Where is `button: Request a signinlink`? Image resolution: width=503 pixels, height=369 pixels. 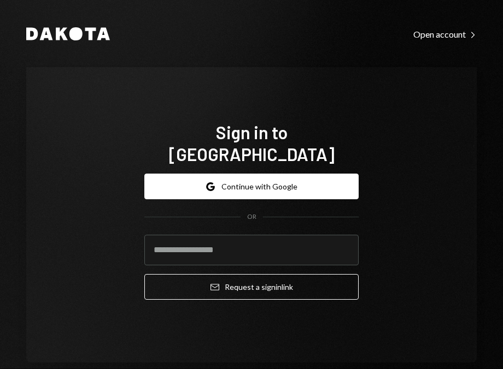 button: Request a signinlink is located at coordinates (251, 287).